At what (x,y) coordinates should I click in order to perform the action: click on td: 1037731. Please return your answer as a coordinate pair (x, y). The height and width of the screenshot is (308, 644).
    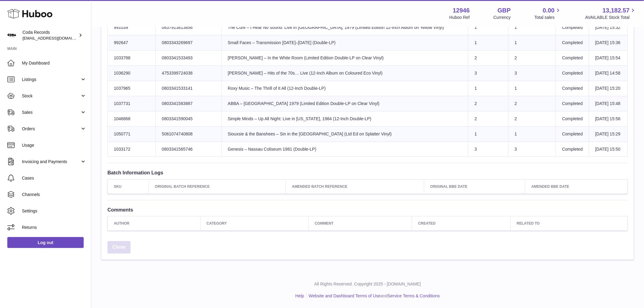
    Looking at the image, I should click on (131, 104).